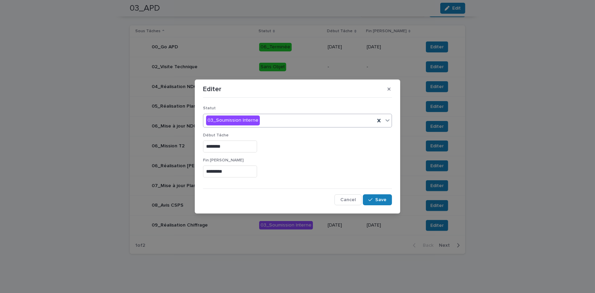 The width and height of the screenshot is (595, 293). I want to click on span: Statut, so click(209, 108).